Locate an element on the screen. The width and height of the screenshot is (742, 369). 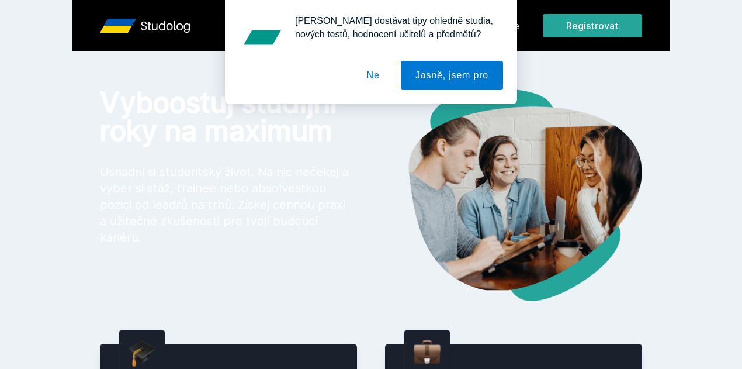
button: Jasně, jsem pro is located at coordinates (452, 75).